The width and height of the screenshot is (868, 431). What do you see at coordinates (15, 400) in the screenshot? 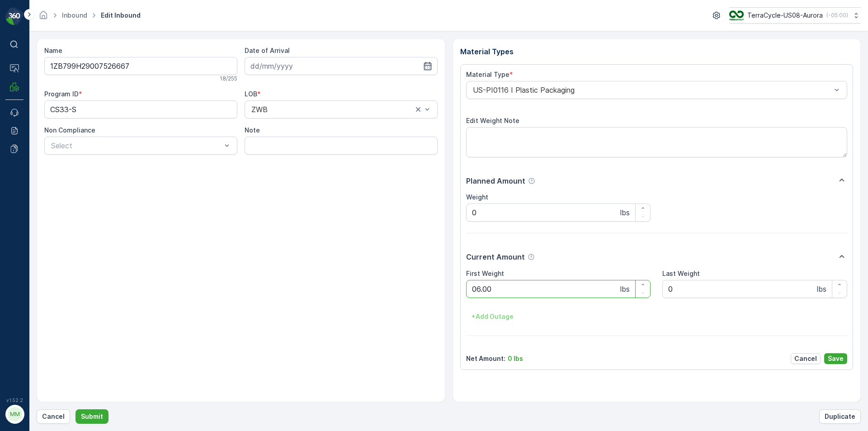
I see `span: v 1.52.2` at bounding box center [15, 400].